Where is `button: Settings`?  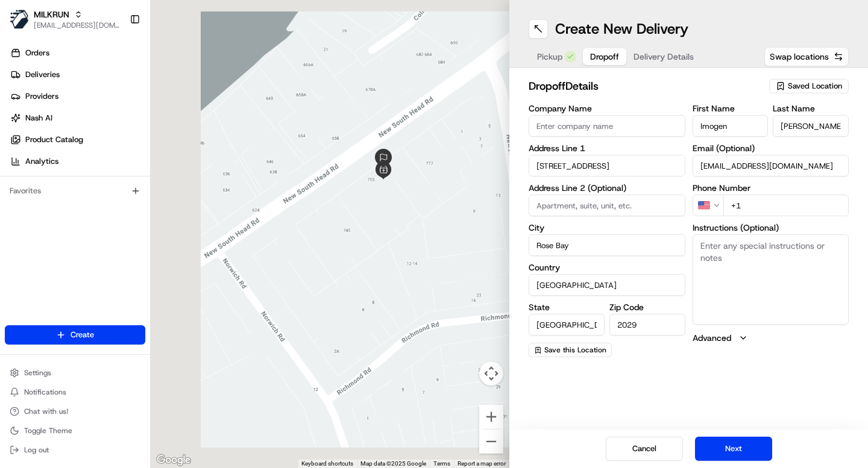 button: Settings is located at coordinates (75, 373).